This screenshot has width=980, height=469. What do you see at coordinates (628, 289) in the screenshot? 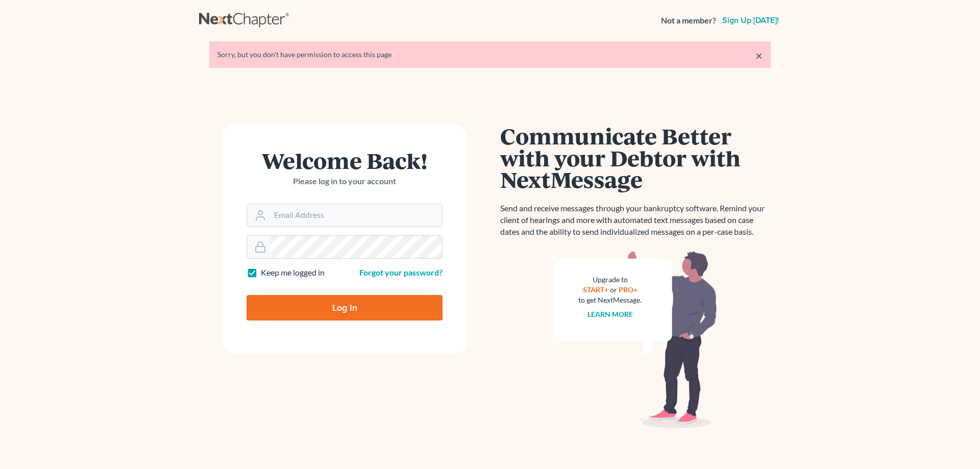
I see `a: PRO+` at bounding box center [628, 289].